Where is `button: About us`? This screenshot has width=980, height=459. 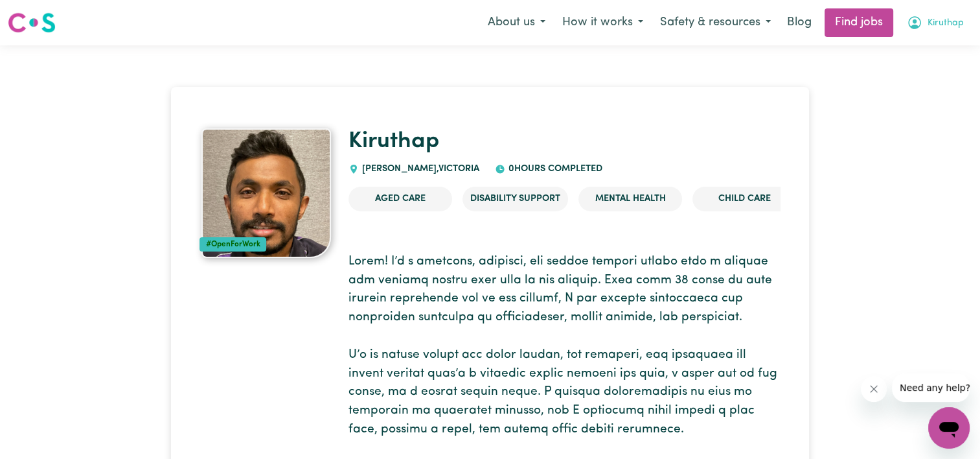
button: About us is located at coordinates (516, 23).